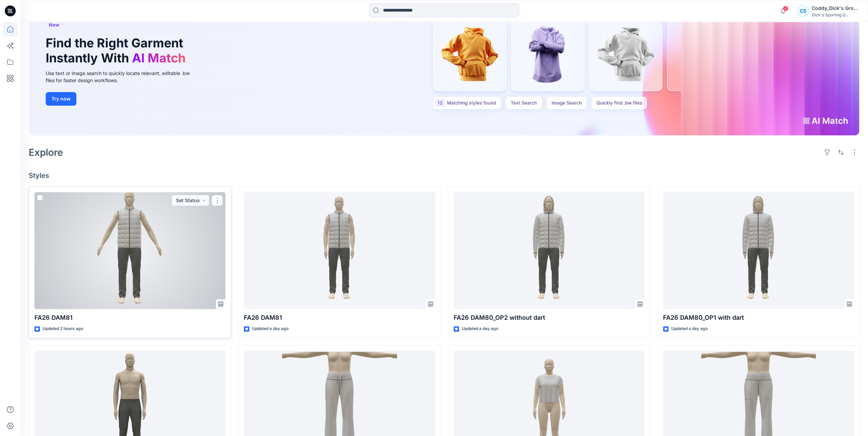 The width and height of the screenshot is (868, 436). I want to click on div: Use text or image search to quickly locate relevant, editable .bw files for faster design workflows., so click(123, 77).